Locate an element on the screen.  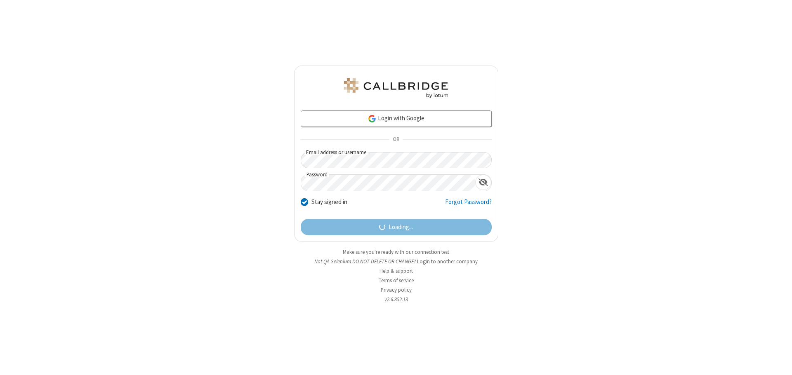
span: OR is located at coordinates (396, 140).